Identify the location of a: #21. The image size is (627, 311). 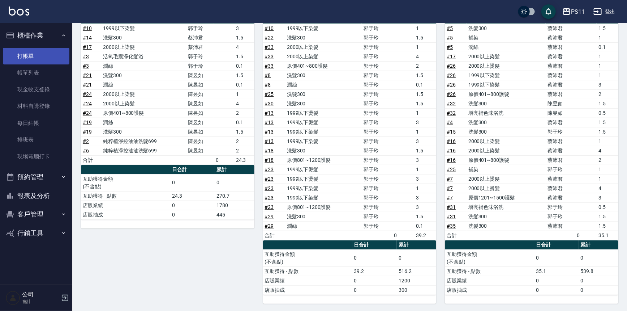
(87, 85).